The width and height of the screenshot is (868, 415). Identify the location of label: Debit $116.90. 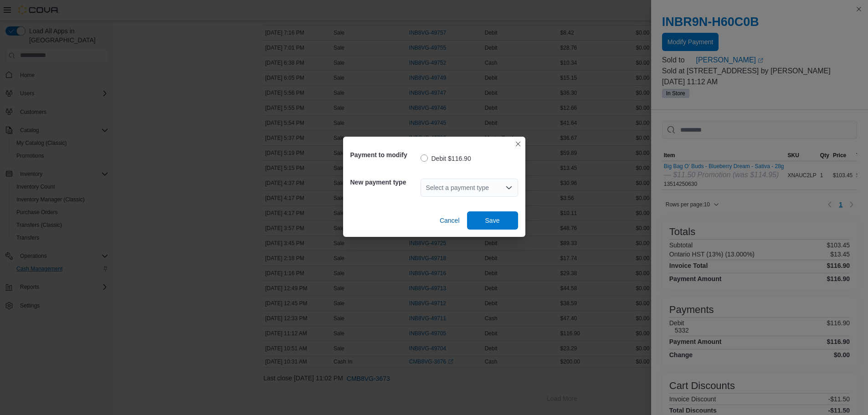
(446, 159).